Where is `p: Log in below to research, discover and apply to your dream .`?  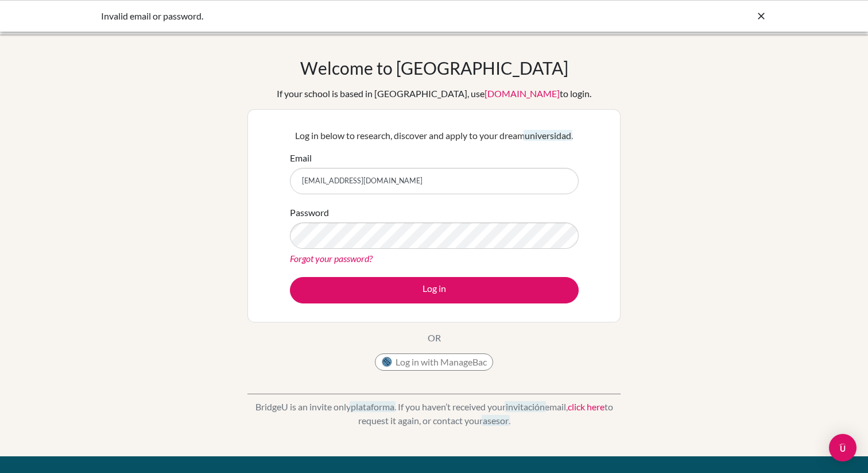
p: Log in below to research, discover and apply to your dream . is located at coordinates (434, 136).